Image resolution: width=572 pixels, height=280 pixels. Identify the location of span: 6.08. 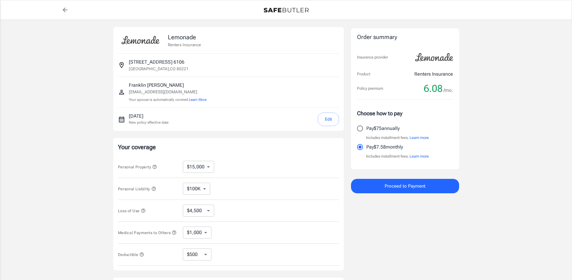
(433, 89).